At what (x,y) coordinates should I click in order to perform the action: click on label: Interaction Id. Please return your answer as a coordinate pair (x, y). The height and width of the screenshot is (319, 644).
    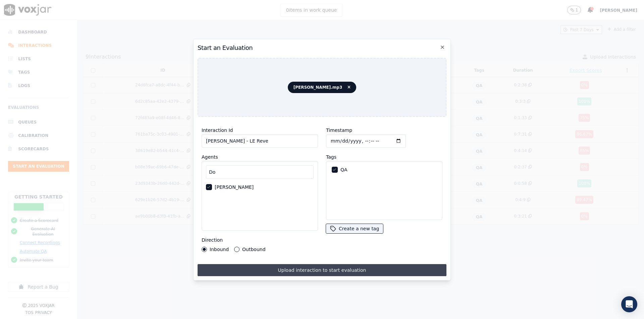
    Looking at the image, I should click on (217, 131).